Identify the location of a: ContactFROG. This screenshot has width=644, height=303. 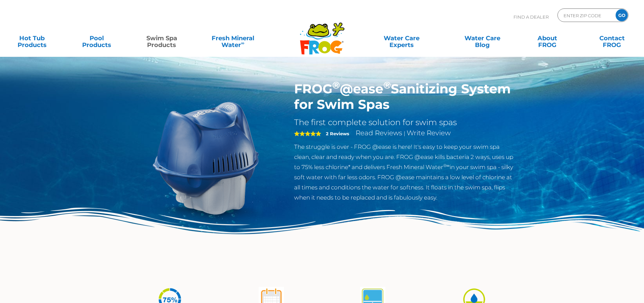
(612, 38).